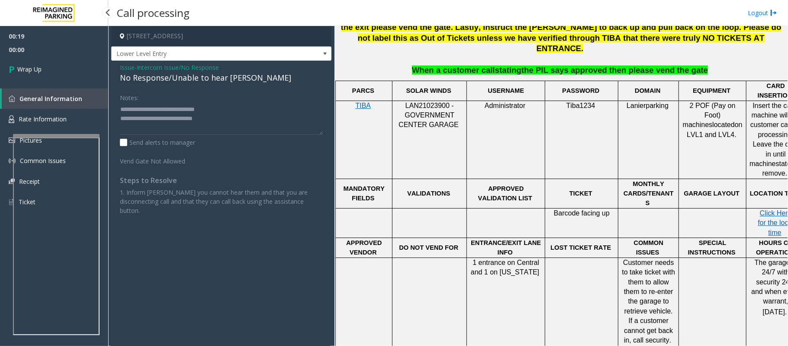 The height and width of the screenshot is (346, 788). Describe the element at coordinates (508, 70) in the screenshot. I see `span: stating` at that location.